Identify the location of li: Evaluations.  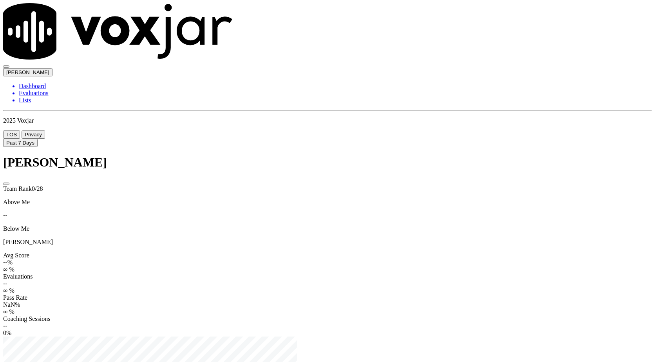
(335, 93).